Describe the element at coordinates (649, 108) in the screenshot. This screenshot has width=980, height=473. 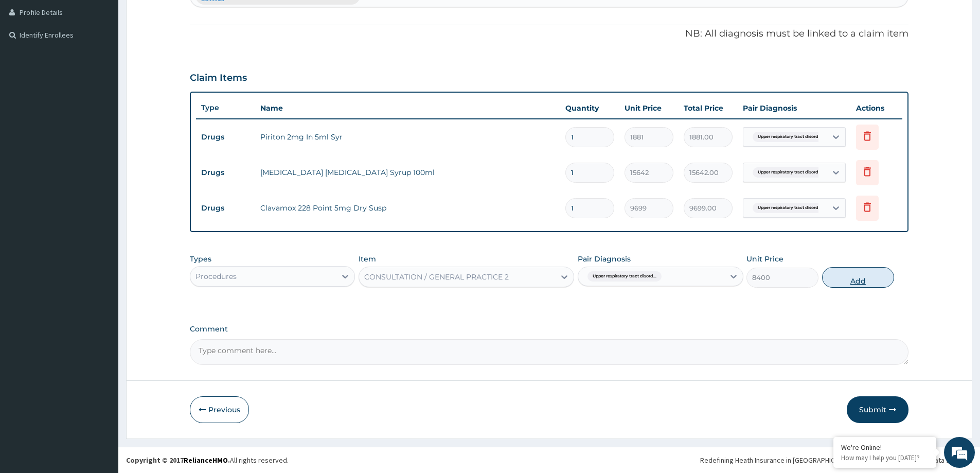
I see `th: Unit Price` at that location.